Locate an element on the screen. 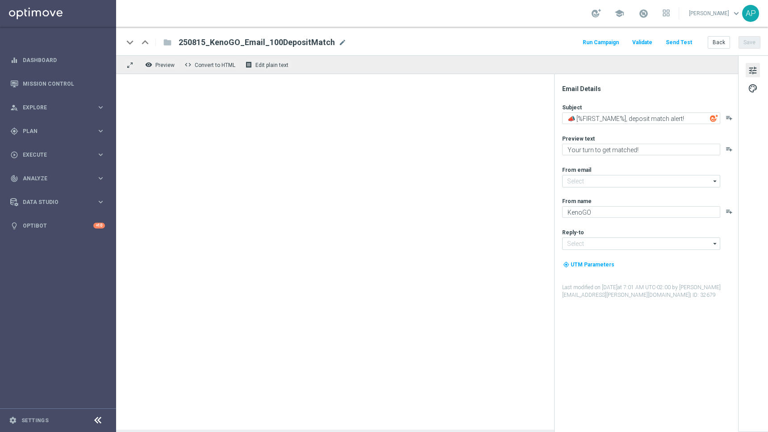 The image size is (768, 432). div: gps_fixed Plan keyboard_arrow_right is located at coordinates (58, 131).